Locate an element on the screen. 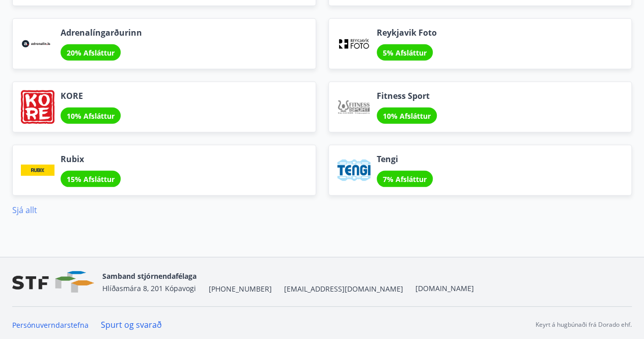 Image resolution: width=644 pixels, height=339 pixels. span: Rubix is located at coordinates (90, 159).